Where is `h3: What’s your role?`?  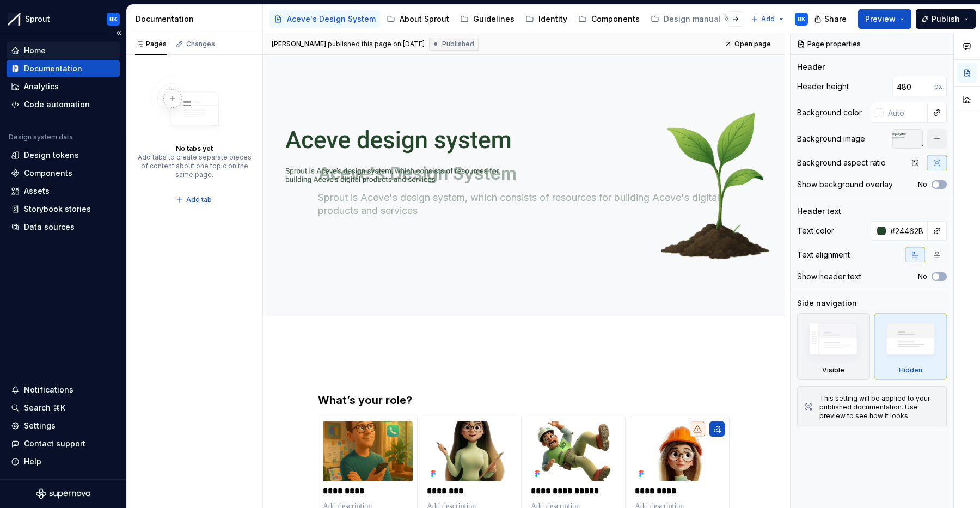
h3: What’s your role? is located at coordinates (524, 400).